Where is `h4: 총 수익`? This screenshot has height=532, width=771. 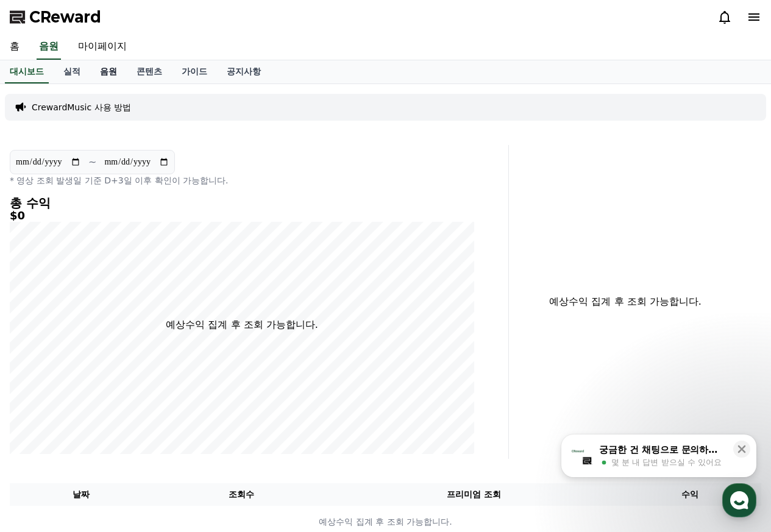
h4: 총 수익 is located at coordinates (242, 203).